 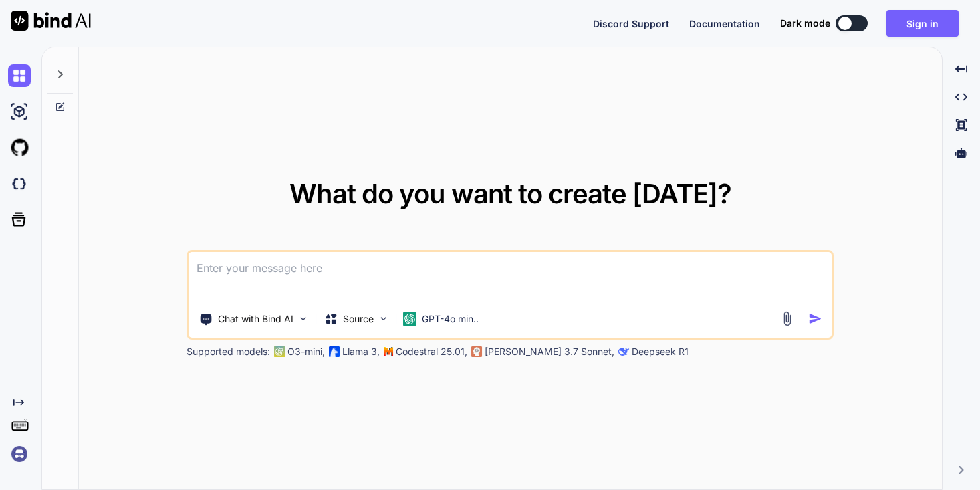 What do you see at coordinates (361, 351) in the screenshot?
I see `p: Llama 3,` at bounding box center [361, 351].